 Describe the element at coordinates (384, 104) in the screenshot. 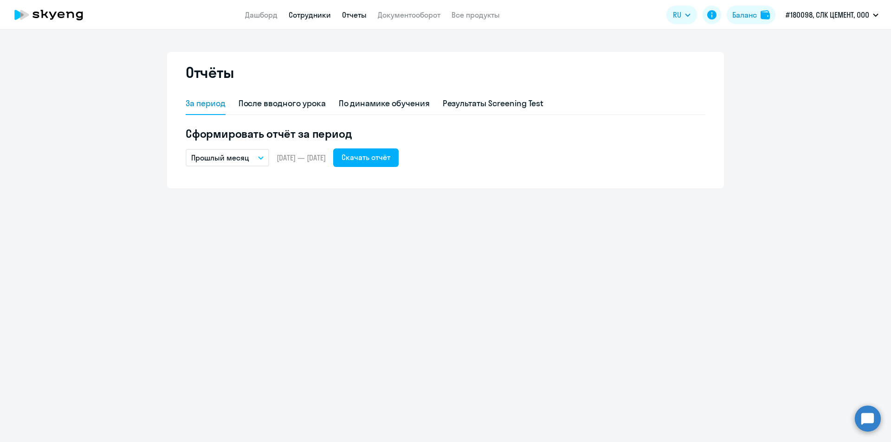

I see `div: По динамике обучения` at that location.